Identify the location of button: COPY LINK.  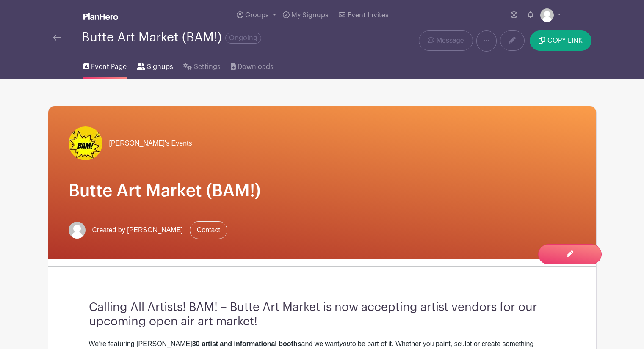
(560, 40).